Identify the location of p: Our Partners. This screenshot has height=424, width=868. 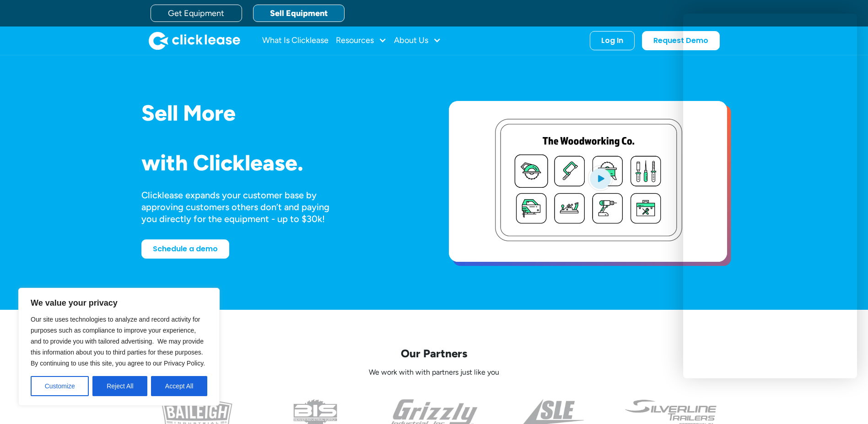
(434, 353).